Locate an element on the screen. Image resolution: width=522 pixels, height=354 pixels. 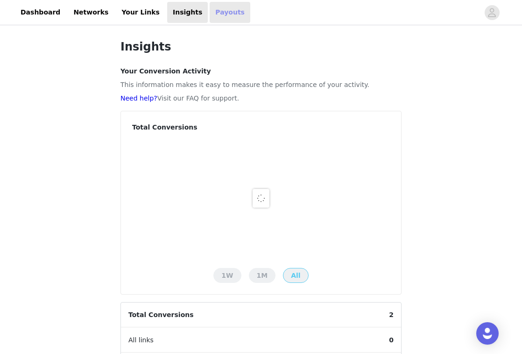
a: Your Links is located at coordinates (141, 12).